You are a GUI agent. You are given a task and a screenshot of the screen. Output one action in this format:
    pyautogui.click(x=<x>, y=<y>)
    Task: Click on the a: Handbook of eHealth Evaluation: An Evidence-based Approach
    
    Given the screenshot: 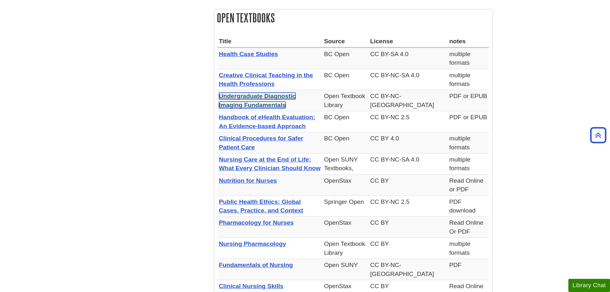 What is the action you would take?
    pyautogui.click(x=267, y=121)
    